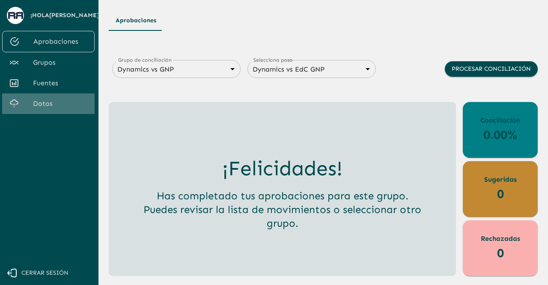 The image size is (548, 285). Describe the element at coordinates (500, 134) in the screenshot. I see `p: 0.00%` at that location.